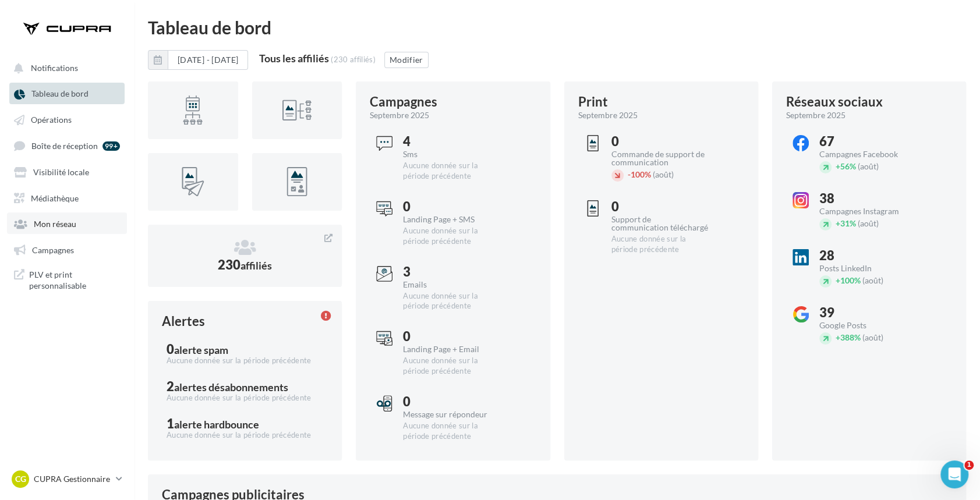  What do you see at coordinates (184, 321) in the screenshot?
I see `div: Alertes` at bounding box center [184, 321].